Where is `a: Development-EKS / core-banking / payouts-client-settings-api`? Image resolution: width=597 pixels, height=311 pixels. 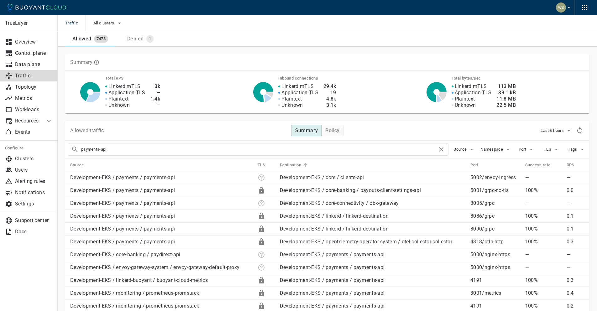 a: Development-EKS / core-banking / payouts-client-settings-api is located at coordinates (351, 190).